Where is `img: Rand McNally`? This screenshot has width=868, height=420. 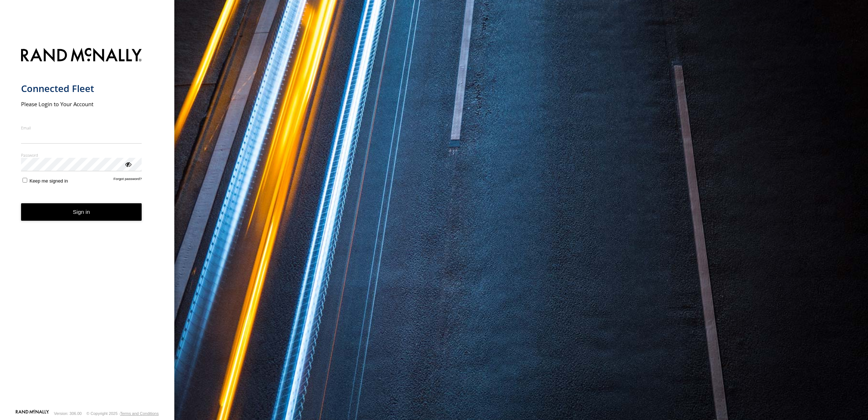 img: Rand McNally is located at coordinates (81, 55).